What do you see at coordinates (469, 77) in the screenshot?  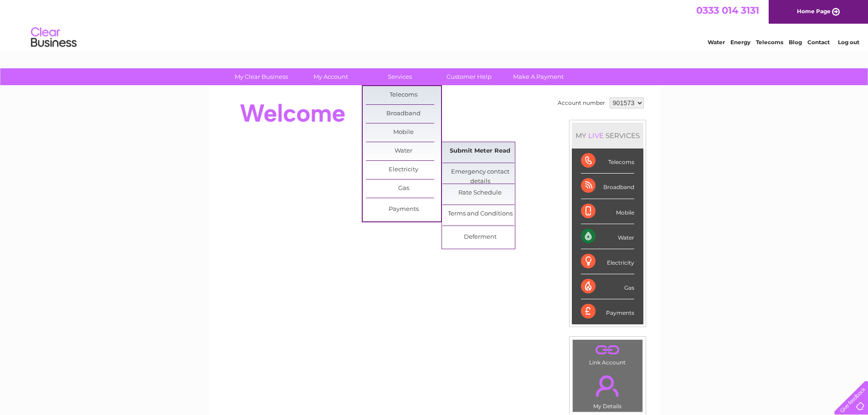 I see `a: Customer Help` at bounding box center [469, 77].